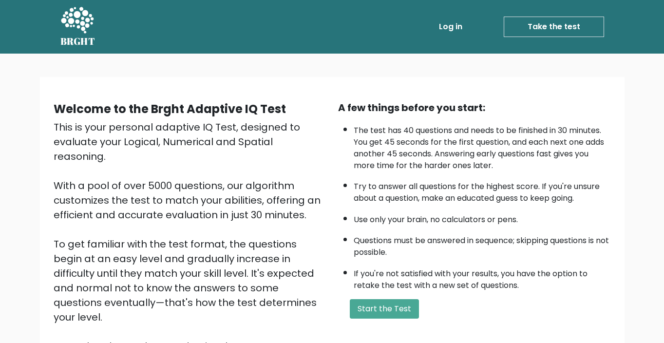 This screenshot has height=343, width=664. Describe the element at coordinates (78, 41) in the screenshot. I see `h5: BRGHT` at that location.